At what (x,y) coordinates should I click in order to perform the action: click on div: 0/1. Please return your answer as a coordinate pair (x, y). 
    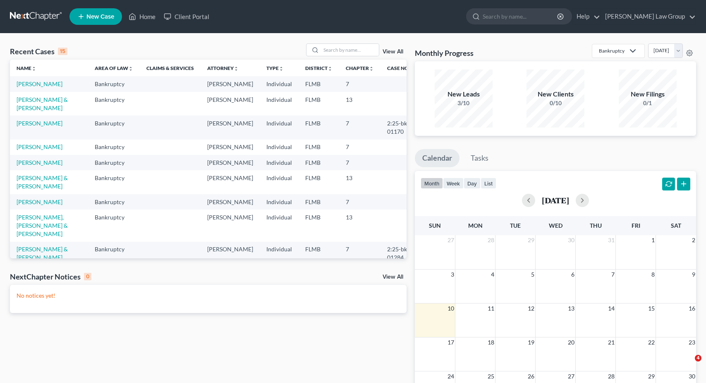
    Looking at the image, I should click on (648, 103).